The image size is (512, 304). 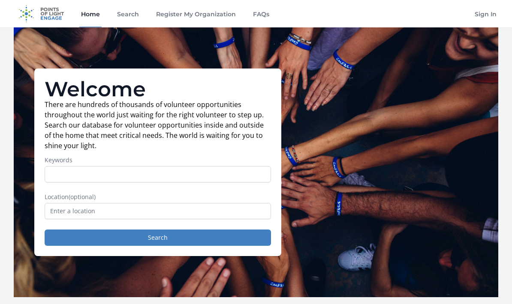 What do you see at coordinates (158, 89) in the screenshot?
I see `h1: Welcome` at bounding box center [158, 89].